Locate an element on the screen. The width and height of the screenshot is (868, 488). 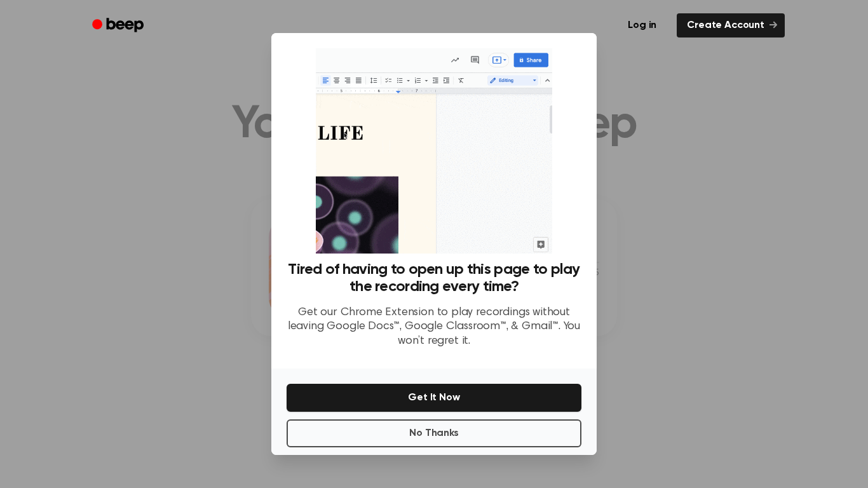
a: Log in is located at coordinates (642, 26).